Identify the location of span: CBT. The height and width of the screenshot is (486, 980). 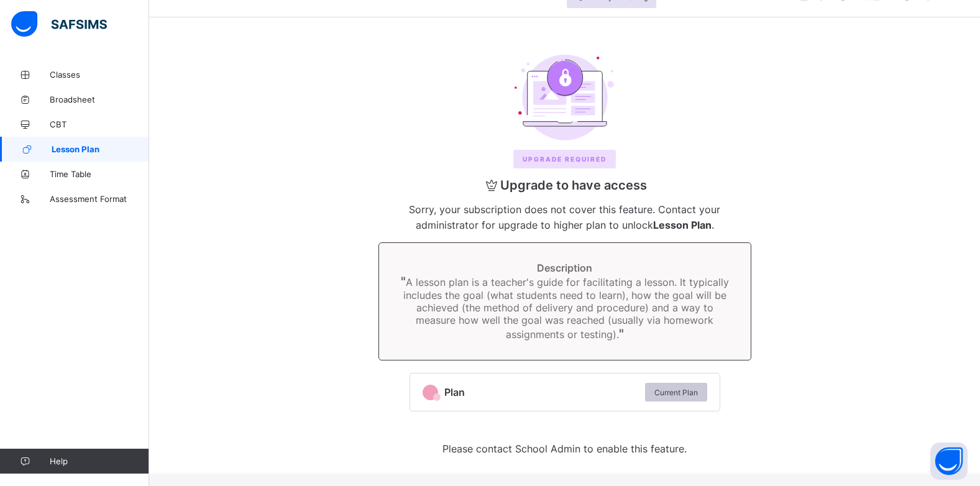
(100, 124).